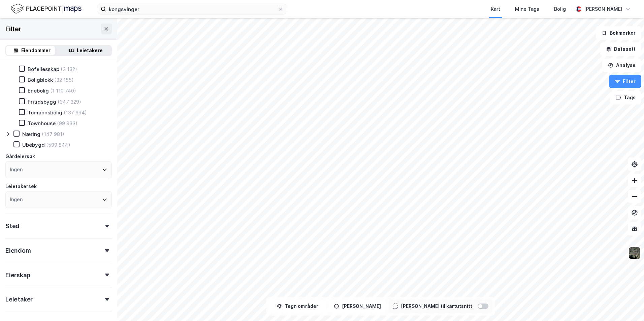  I want to click on div: Ubebygd, so click(33, 144).